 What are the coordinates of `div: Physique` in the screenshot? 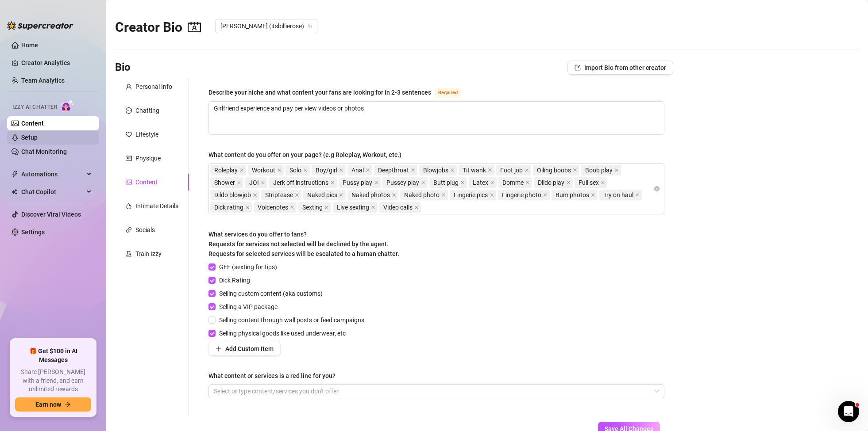 It's located at (148, 158).